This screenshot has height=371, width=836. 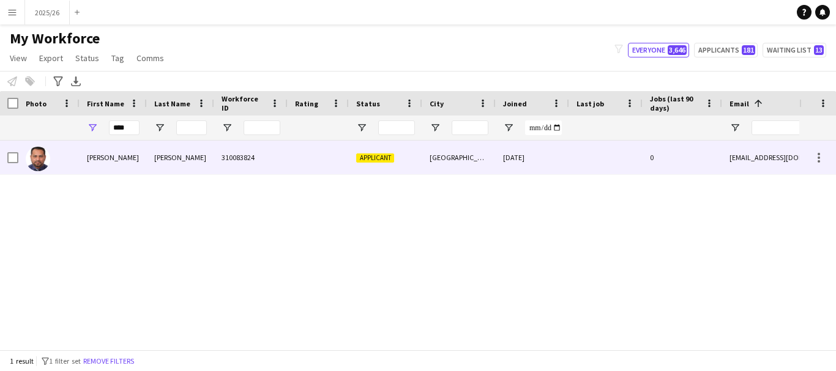 I want to click on a: Status, so click(x=87, y=58).